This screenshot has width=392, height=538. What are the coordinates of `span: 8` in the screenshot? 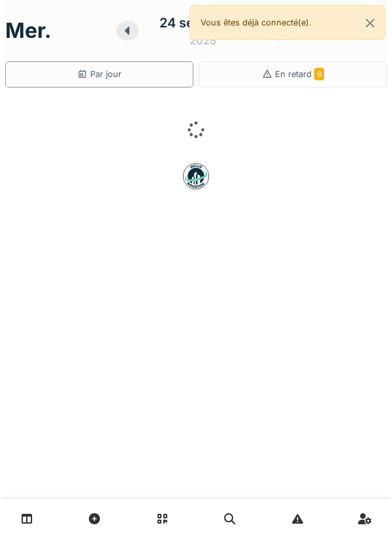 It's located at (319, 74).